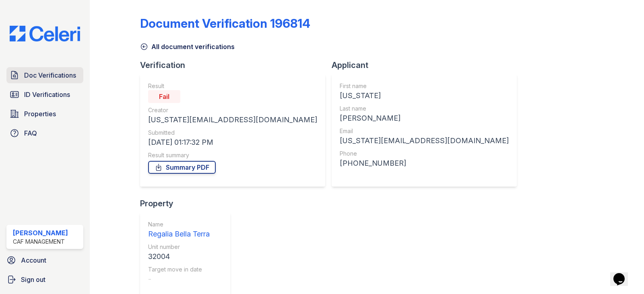  I want to click on div: 32004, so click(179, 257).